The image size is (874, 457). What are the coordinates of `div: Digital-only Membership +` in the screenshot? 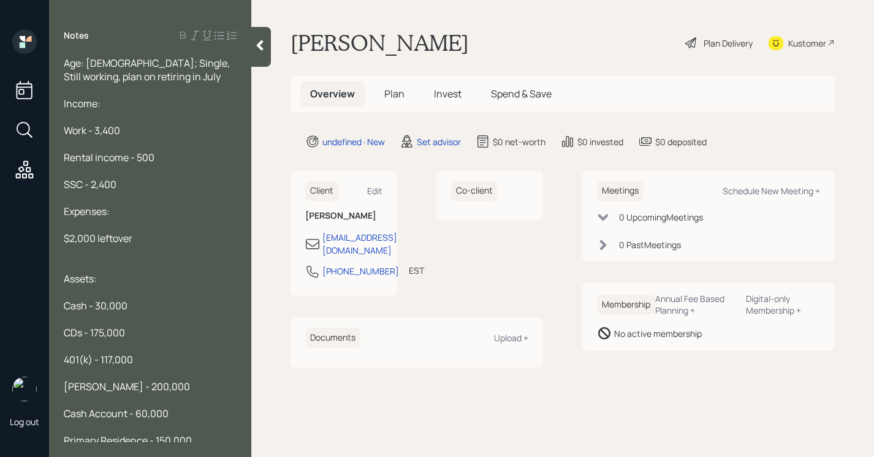 It's located at (783, 305).